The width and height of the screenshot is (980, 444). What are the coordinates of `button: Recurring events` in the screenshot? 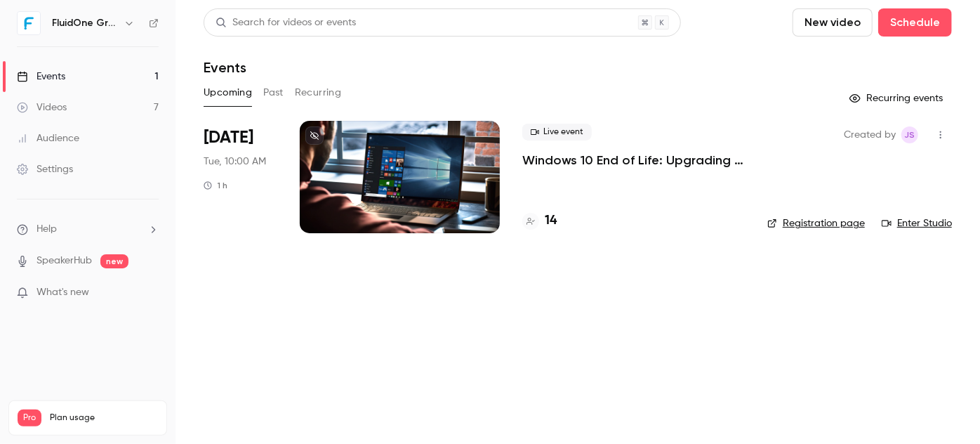 It's located at (897, 98).